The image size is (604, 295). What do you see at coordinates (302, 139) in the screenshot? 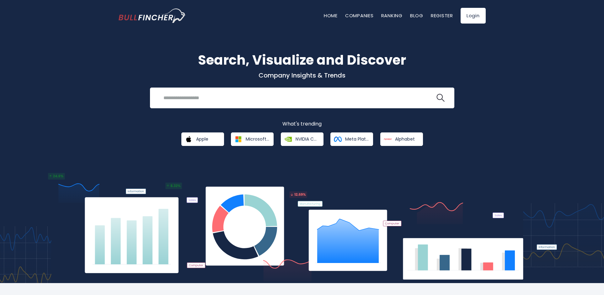
I see `a: NVIDIA Corporation` at bounding box center [302, 139].